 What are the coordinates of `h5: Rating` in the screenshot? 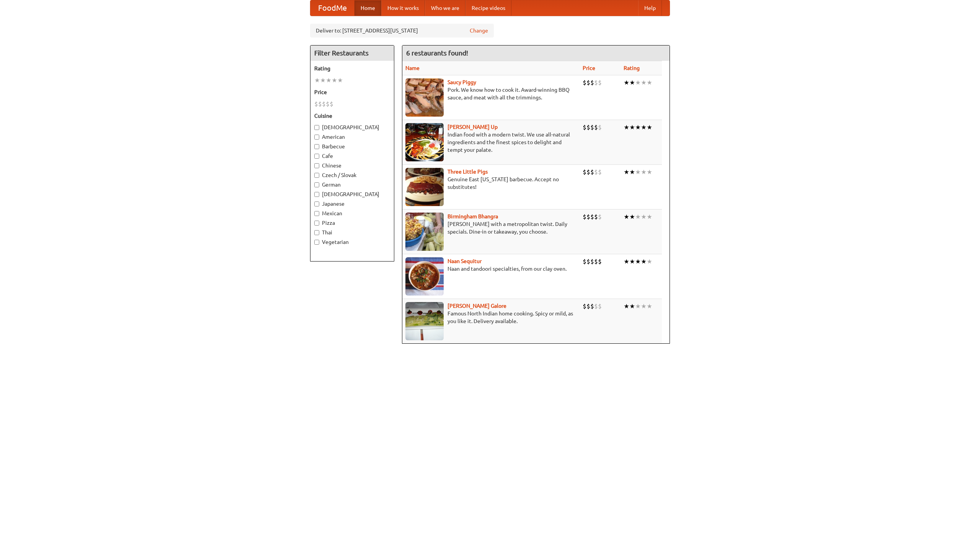 It's located at (352, 69).